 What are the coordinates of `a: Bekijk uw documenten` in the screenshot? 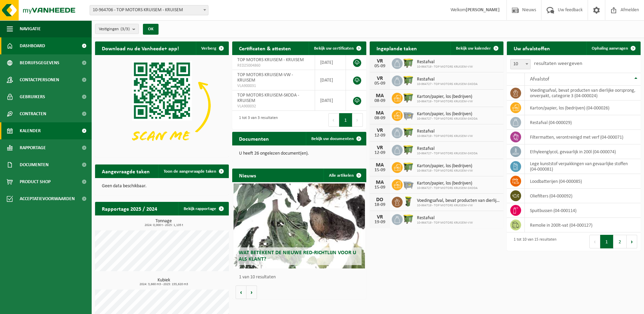 It's located at (336, 138).